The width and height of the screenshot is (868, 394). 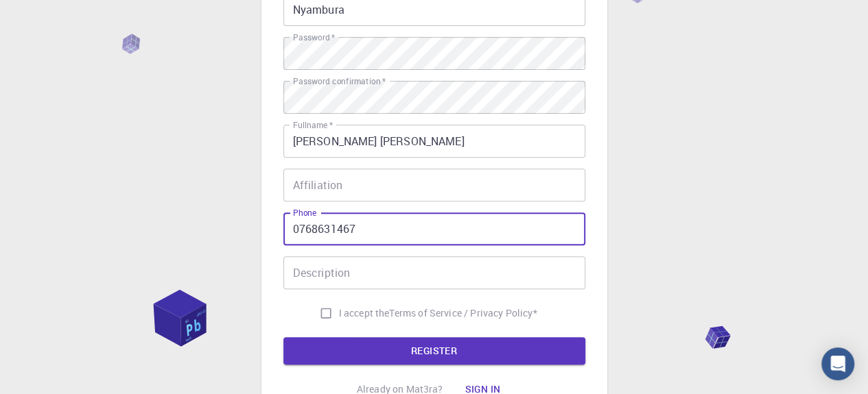 What do you see at coordinates (463, 313) in the screenshot?
I see `p: Terms of Service / Privacy Policy *` at bounding box center [463, 313].